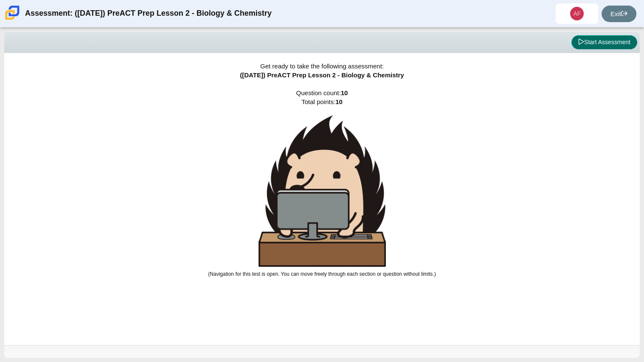 This screenshot has height=362, width=644. I want to click on img: hedgehog-behind-computer-large.png, so click(322, 191).